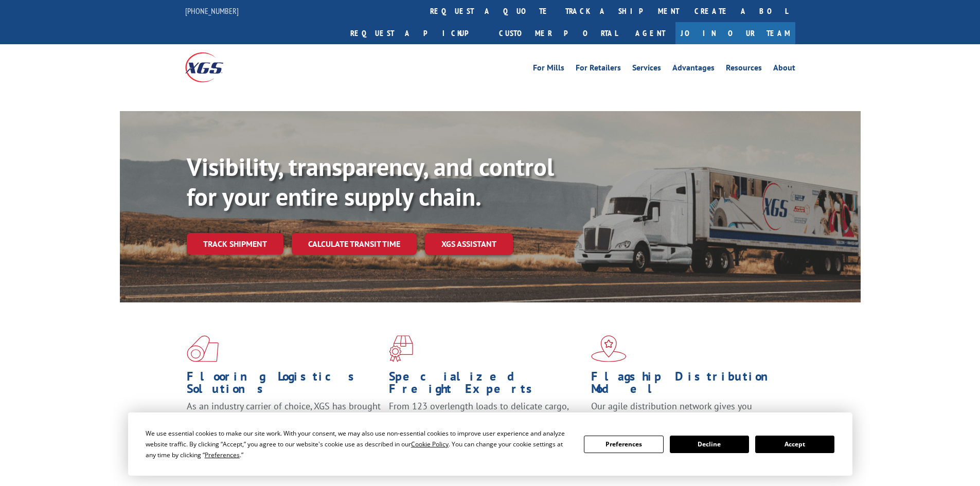  What do you see at coordinates (548, 69) in the screenshot?
I see `a: For Mills` at bounding box center [548, 69].